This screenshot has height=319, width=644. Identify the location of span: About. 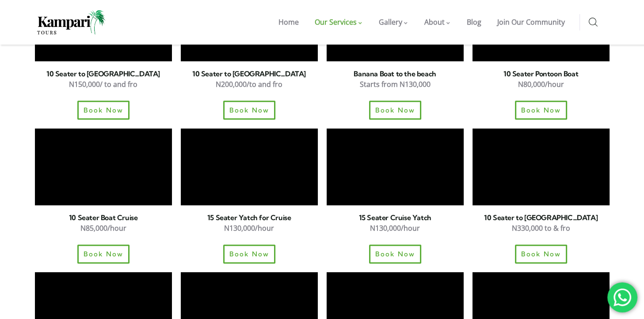
(434, 22).